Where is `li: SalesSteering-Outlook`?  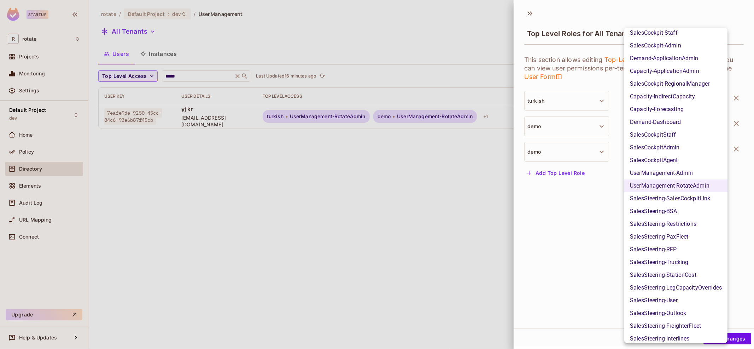 li: SalesSteering-Outlook is located at coordinates (676, 313).